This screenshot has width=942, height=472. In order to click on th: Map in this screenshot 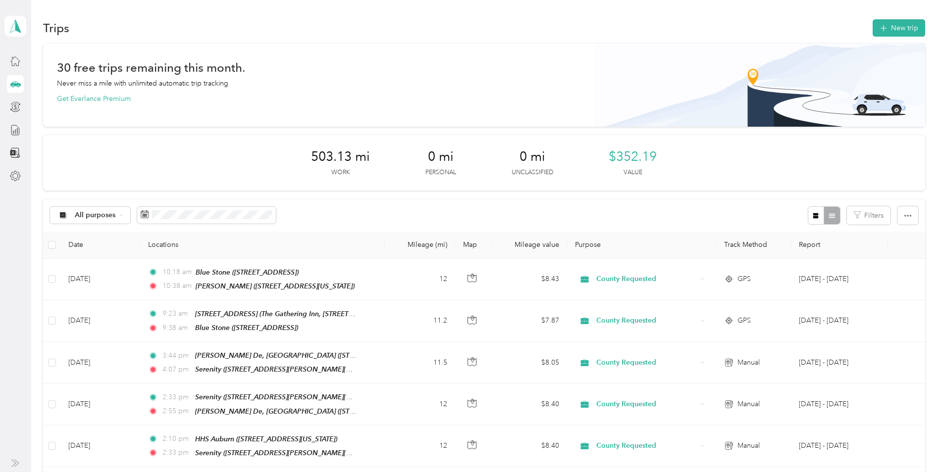, I will do `click(473, 245)`.